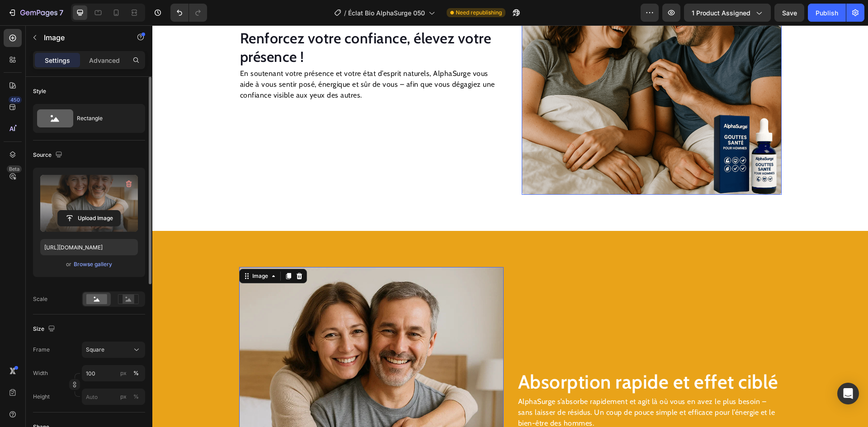 The height and width of the screenshot is (427, 868). What do you see at coordinates (827, 13) in the screenshot?
I see `div: Publish` at bounding box center [827, 13].